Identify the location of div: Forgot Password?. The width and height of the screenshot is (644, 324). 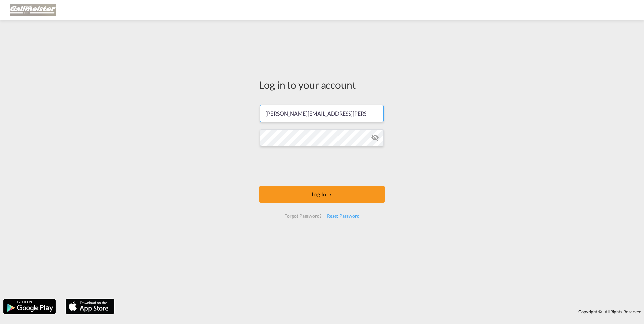
(303, 216).